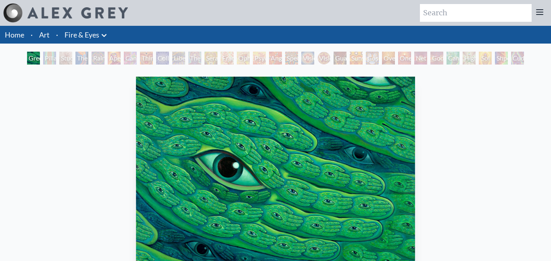 The width and height of the screenshot is (551, 261). What do you see at coordinates (146, 58) in the screenshot?
I see `div: Third Eye Tears of Joy` at bounding box center [146, 58].